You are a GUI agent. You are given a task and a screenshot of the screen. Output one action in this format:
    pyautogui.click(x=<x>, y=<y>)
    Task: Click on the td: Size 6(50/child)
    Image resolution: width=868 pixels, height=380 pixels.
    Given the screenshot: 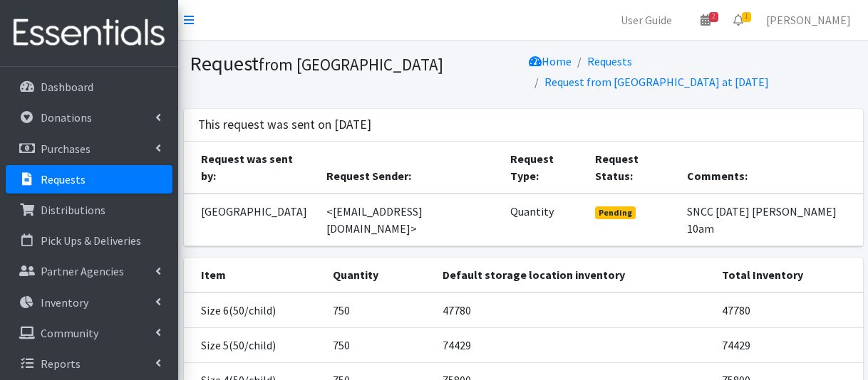 What is the action you would take?
    pyautogui.click(x=254, y=311)
    